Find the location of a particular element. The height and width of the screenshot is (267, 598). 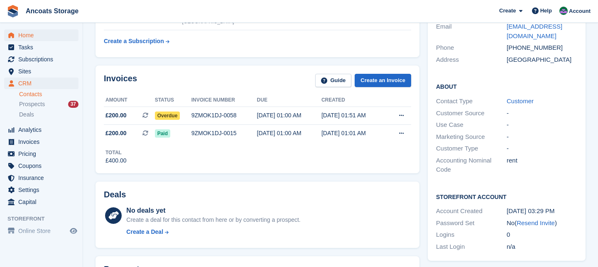

div: Last Login is located at coordinates (471, 247).